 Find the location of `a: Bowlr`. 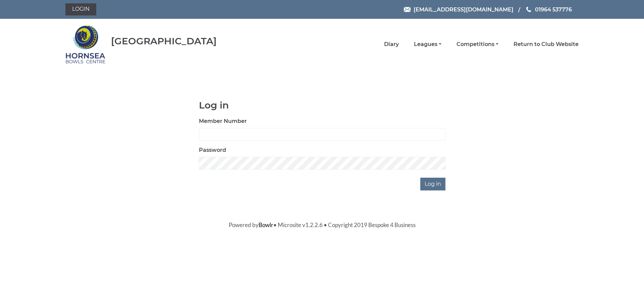

a: Bowlr is located at coordinates (266, 225).